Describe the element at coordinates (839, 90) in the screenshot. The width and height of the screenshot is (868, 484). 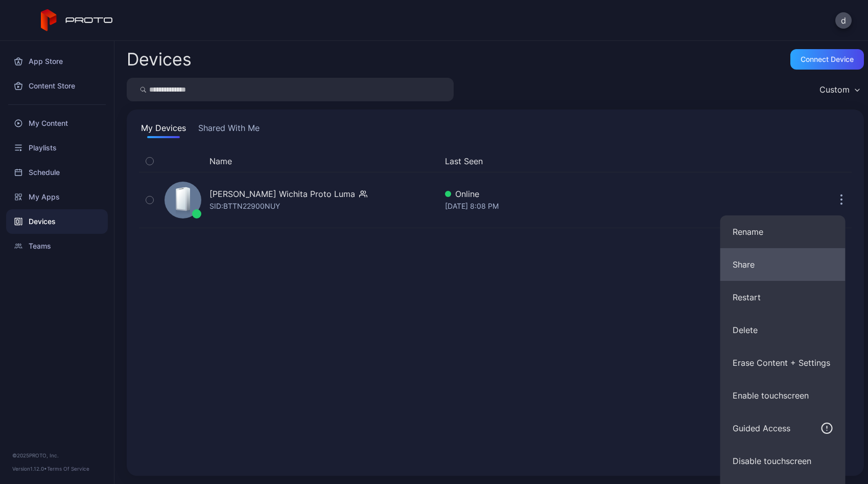
I see `button: Custom` at that location.